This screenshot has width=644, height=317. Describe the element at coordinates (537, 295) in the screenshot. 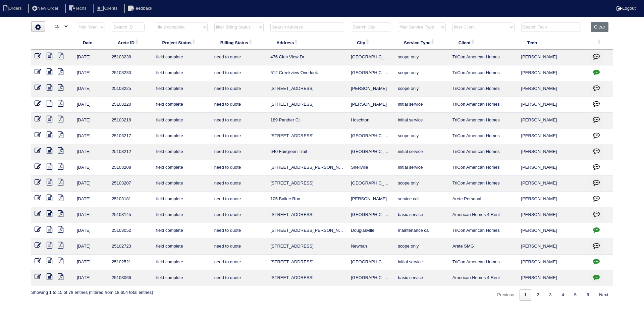

I see `a: 2` at that location.